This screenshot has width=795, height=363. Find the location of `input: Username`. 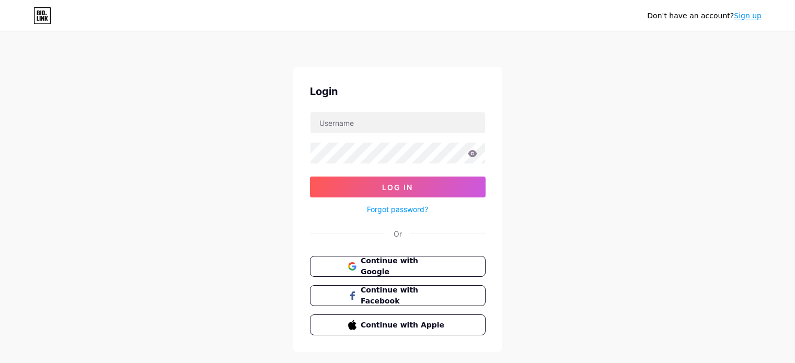

input: Username is located at coordinates (398, 123).